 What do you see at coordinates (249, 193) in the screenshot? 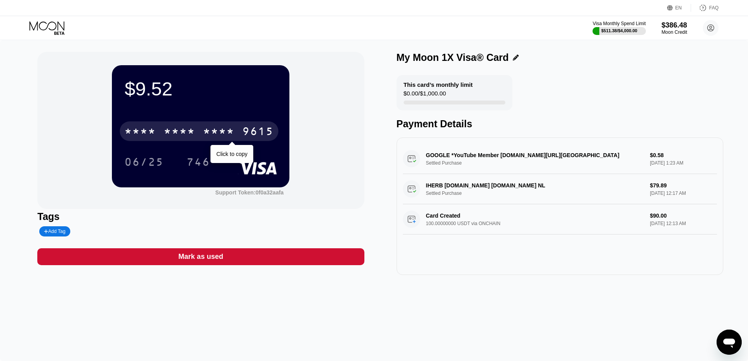
I see `div: Support Token: 0f0a32aafa` at bounding box center [249, 193].